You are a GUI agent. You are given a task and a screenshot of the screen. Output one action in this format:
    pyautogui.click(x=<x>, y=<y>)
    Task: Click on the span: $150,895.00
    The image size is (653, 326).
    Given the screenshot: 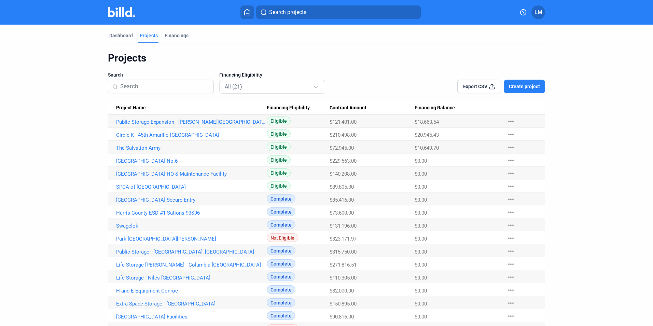 What is the action you would take?
    pyautogui.click(x=343, y=303)
    